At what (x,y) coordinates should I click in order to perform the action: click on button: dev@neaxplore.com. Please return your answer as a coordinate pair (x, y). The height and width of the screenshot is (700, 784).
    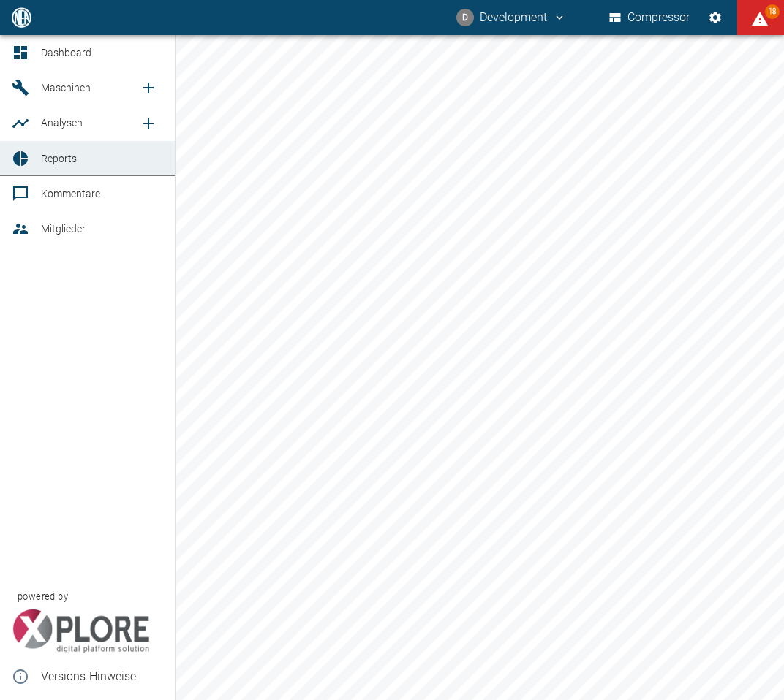
    Looking at the image, I should click on (511, 18).